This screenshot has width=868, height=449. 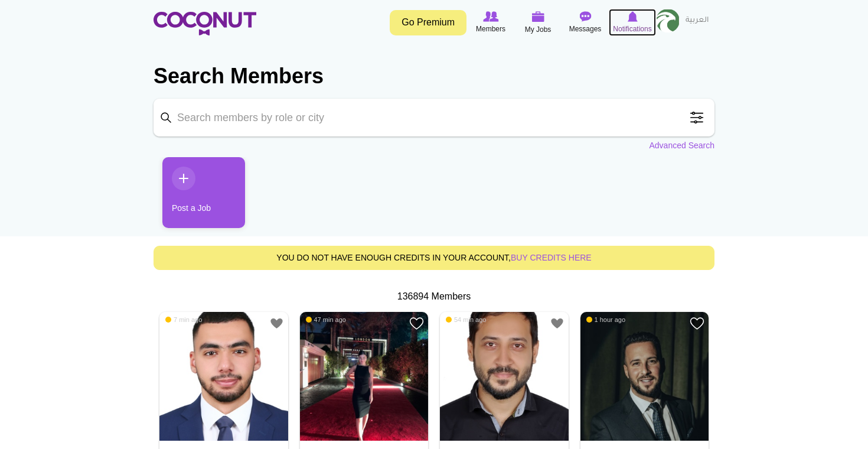 I want to click on div: 136894 Members, so click(x=434, y=297).